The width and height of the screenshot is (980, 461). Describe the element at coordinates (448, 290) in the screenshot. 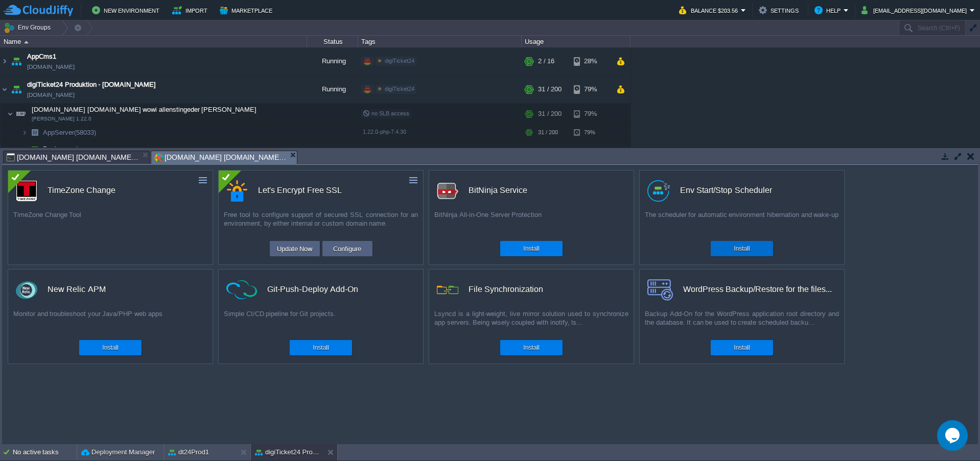

I see `img: icon.png` at that location.